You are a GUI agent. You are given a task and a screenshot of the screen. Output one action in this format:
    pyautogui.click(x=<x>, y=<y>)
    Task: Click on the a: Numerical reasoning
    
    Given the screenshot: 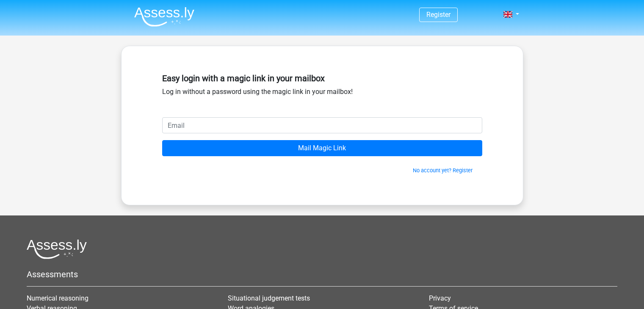 What is the action you would take?
    pyautogui.click(x=57, y=298)
    